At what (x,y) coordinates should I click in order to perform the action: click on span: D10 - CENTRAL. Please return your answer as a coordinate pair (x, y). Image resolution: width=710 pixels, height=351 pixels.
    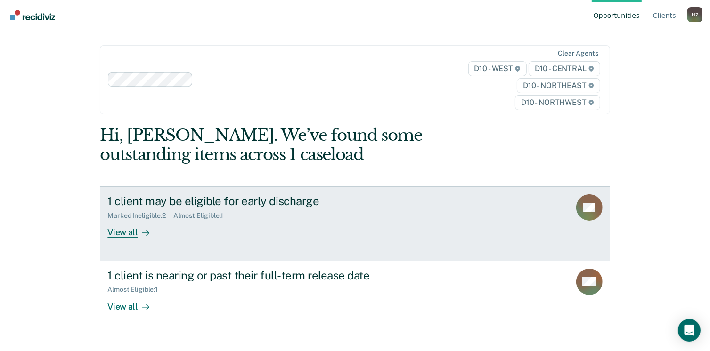
    Looking at the image, I should click on (564, 69).